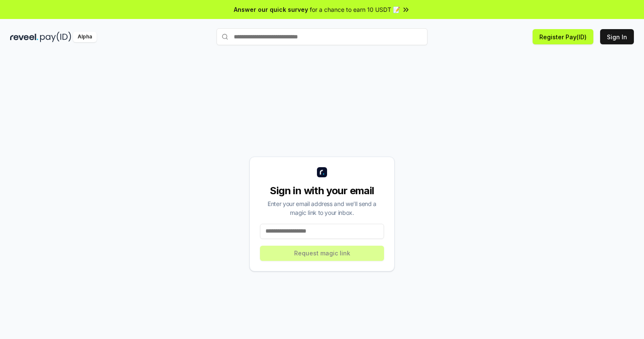 This screenshot has width=644, height=339. I want to click on div: Alpha, so click(85, 37).